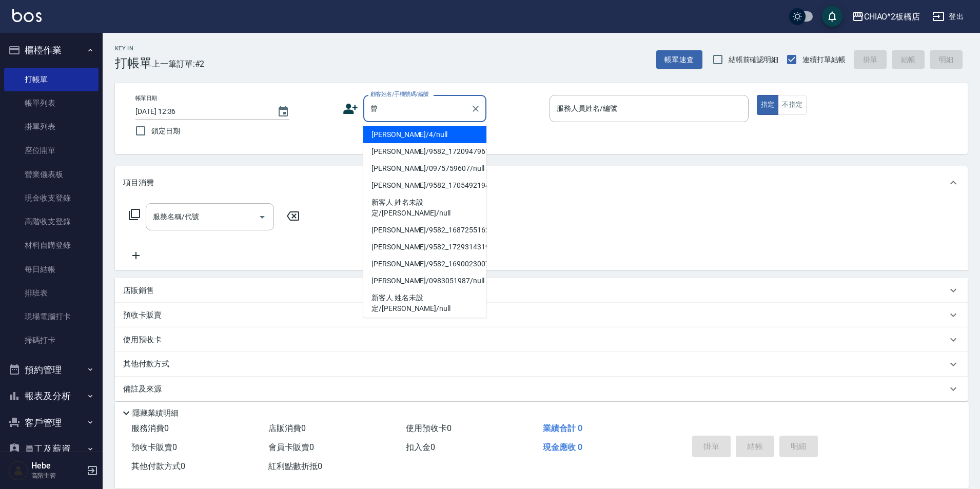  What do you see at coordinates (51, 370) in the screenshot?
I see `button: 預約管理` at bounding box center [51, 370].